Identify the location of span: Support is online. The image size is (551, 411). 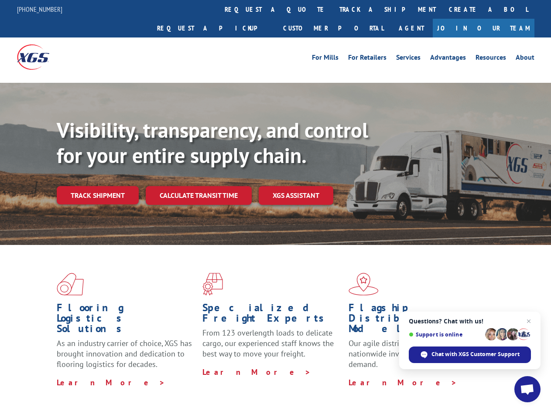
(445, 334).